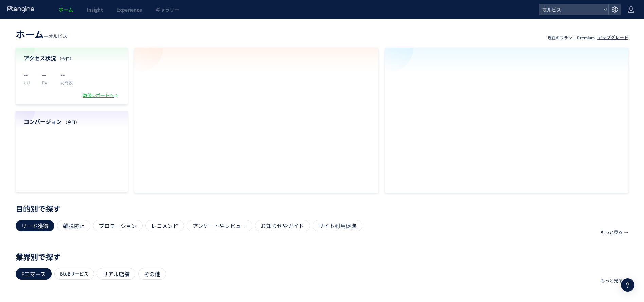 This screenshot has height=302, width=644. I want to click on span: ギャラリー, so click(168, 10).